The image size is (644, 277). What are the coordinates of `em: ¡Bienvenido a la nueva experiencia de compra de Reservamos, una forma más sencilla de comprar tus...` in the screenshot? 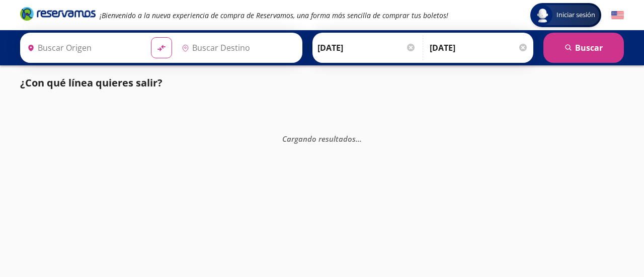 It's located at (274, 15).